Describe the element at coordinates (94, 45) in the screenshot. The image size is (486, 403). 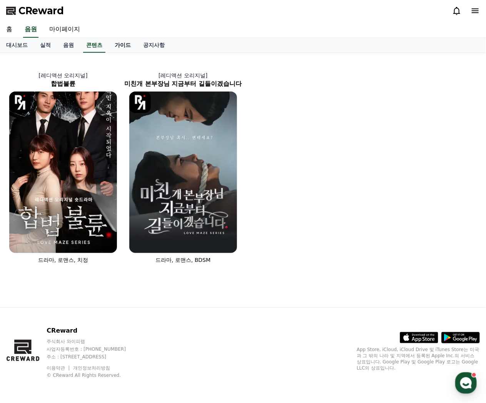
I see `a: 콘텐츠` at that location.